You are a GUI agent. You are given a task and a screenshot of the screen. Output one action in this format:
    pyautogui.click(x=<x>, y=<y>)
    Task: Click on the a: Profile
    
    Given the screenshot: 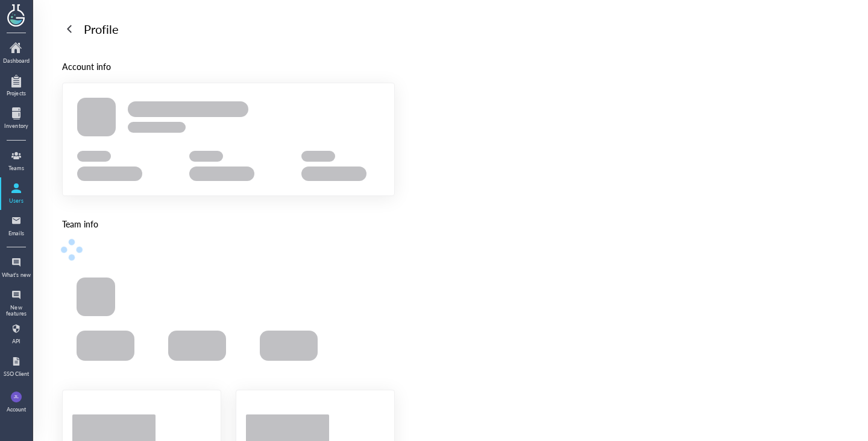 What is the action you would take?
    pyautogui.click(x=90, y=29)
    